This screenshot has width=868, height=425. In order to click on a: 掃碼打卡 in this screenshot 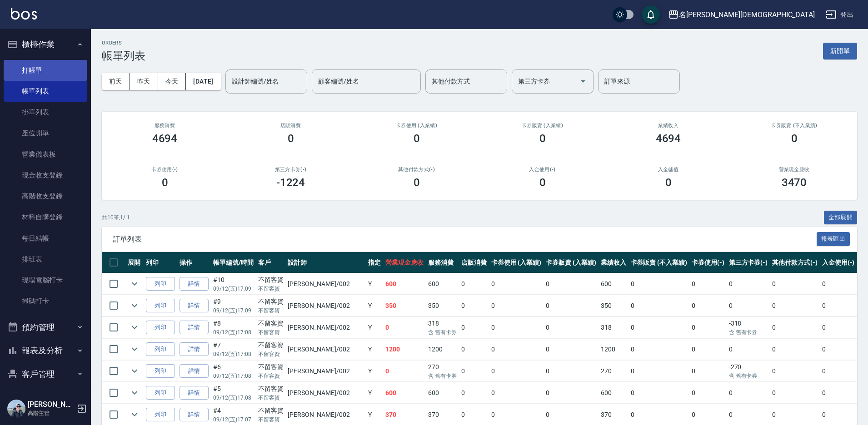, I will do `click(45, 301)`.